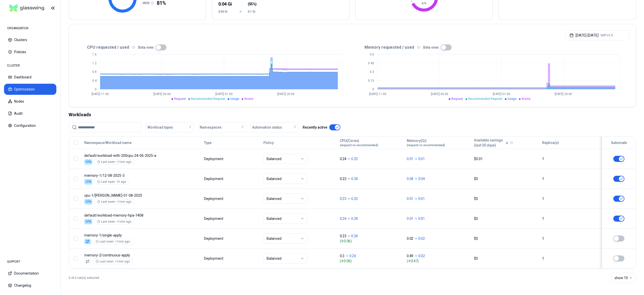  I want to click on button: Type, so click(208, 143).